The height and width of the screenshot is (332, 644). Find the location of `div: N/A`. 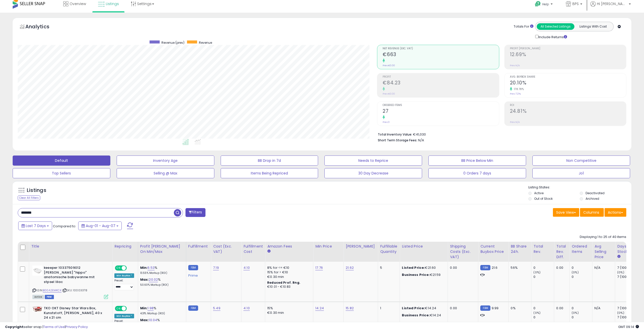

div: N/A is located at coordinates (603, 268).